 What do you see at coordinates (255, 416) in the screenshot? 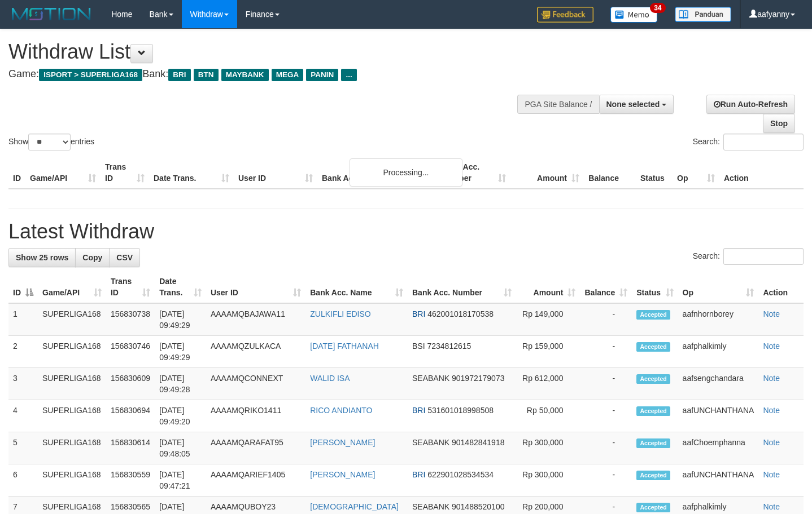
I see `td: AAAAMQRIKO1411` at bounding box center [255, 416].